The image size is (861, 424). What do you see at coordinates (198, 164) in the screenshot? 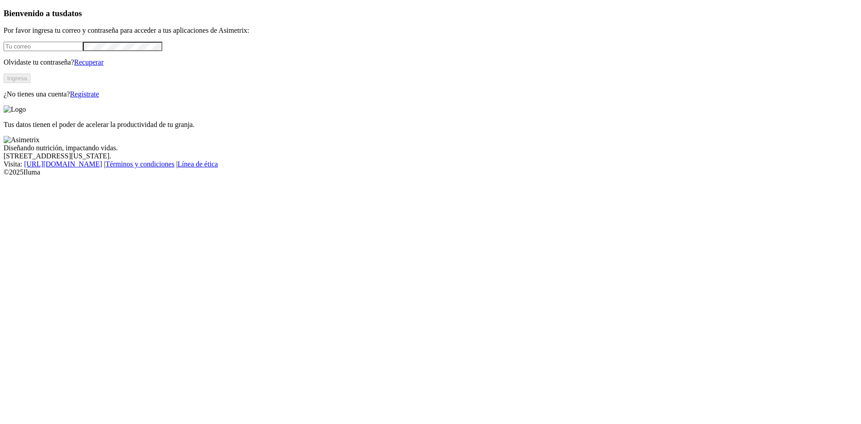
I see `a: Línea de ética` at bounding box center [198, 164].